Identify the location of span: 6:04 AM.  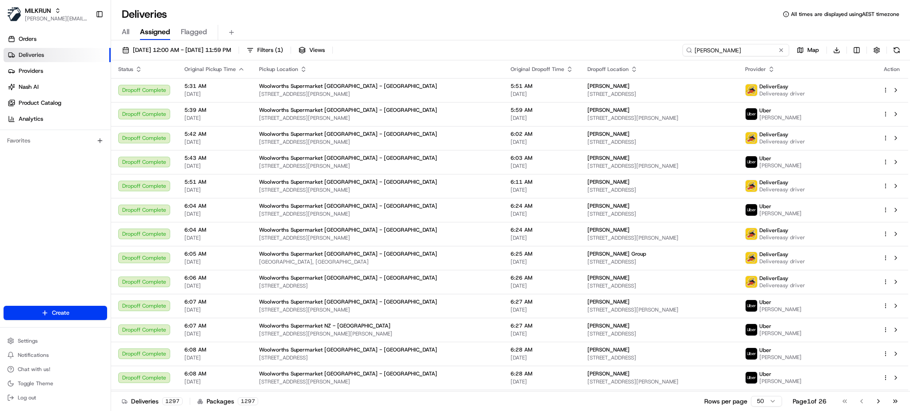
(215, 206).